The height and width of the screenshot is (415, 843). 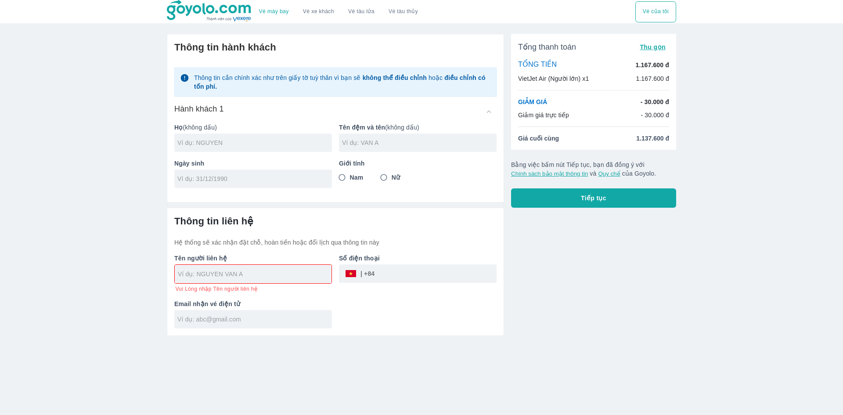 What do you see at coordinates (216, 289) in the screenshot?
I see `span: Vui Lòng nhập Tên người liên hệ` at bounding box center [216, 289].